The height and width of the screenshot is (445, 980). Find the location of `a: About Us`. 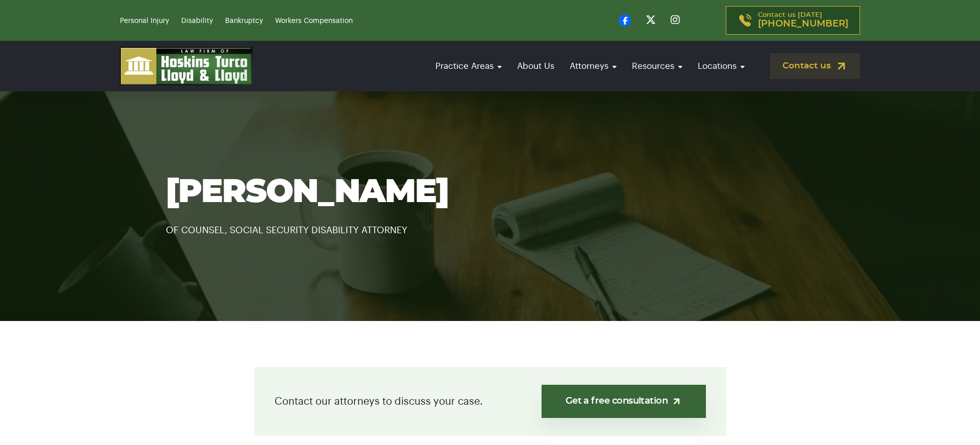

a: About Us is located at coordinates (536, 66).